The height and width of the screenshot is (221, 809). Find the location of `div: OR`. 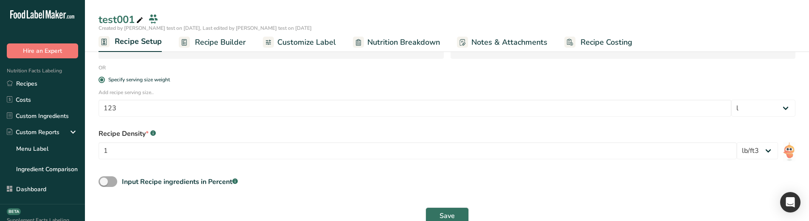

div: OR is located at coordinates (102, 68).